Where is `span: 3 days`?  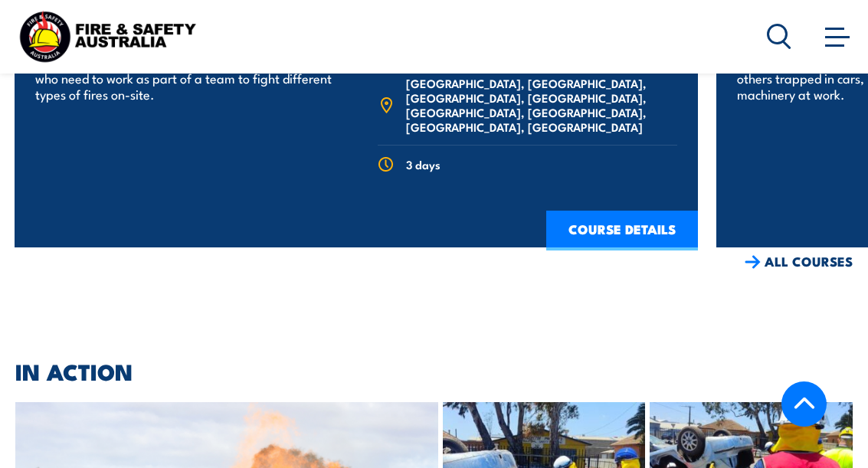 span: 3 days is located at coordinates (423, 164).